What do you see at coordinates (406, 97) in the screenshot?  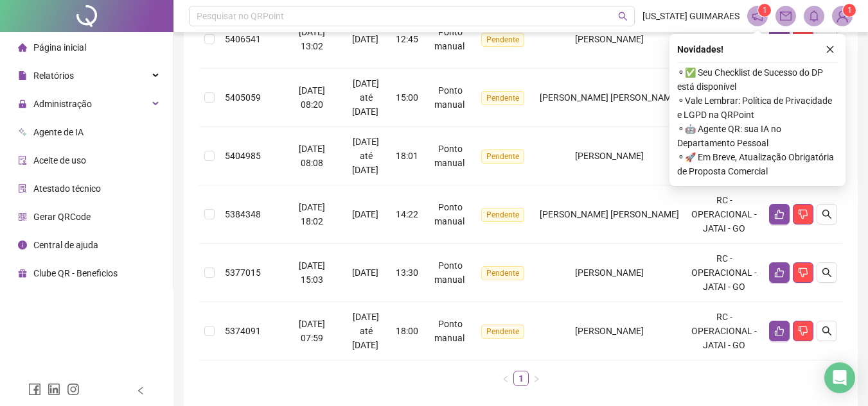 I see `span: 15:00` at bounding box center [406, 97].